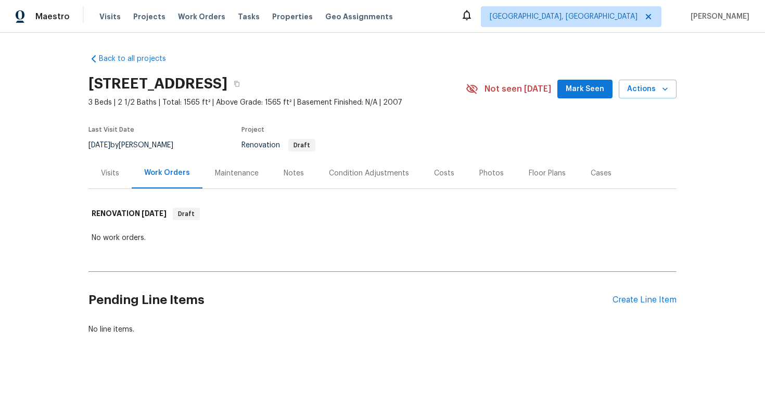 This screenshot has height=417, width=765. What do you see at coordinates (444, 173) in the screenshot?
I see `div: Costs` at bounding box center [444, 173].